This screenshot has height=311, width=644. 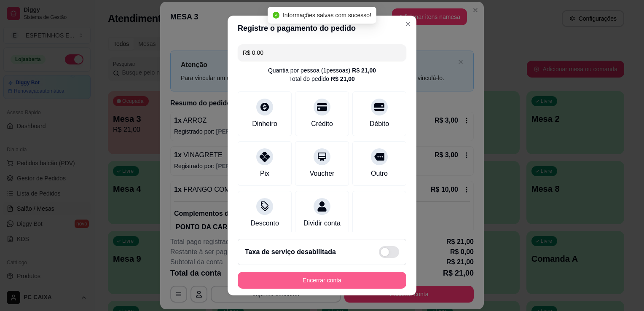 What do you see at coordinates (265, 223) in the screenshot?
I see `div: Desconto` at bounding box center [265, 223].